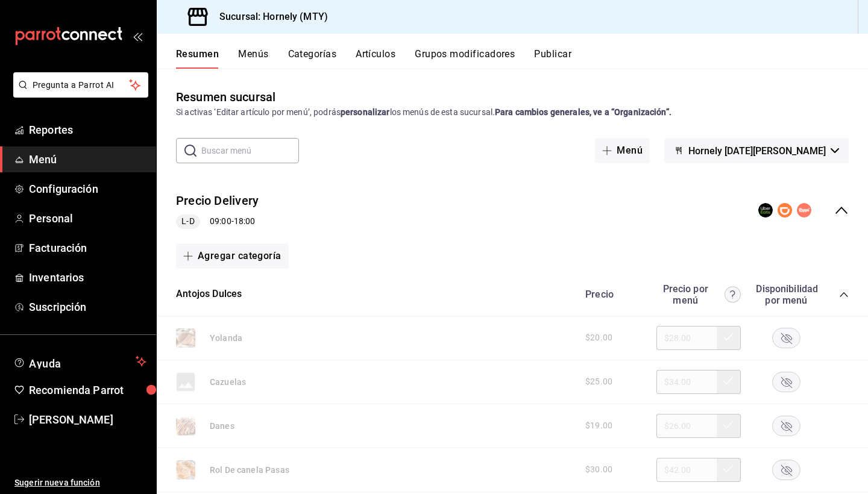  I want to click on a: Pregunta a Parrot AI, so click(78, 93).